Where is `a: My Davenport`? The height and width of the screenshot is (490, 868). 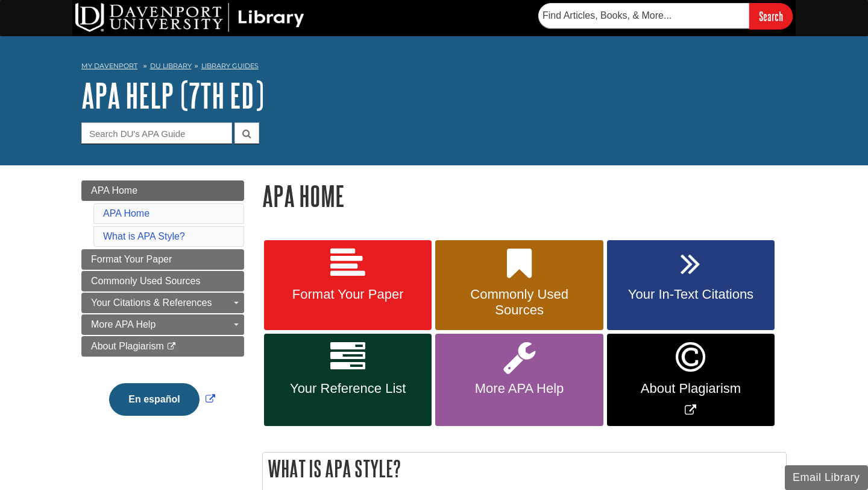 a: My Davenport is located at coordinates (109, 66).